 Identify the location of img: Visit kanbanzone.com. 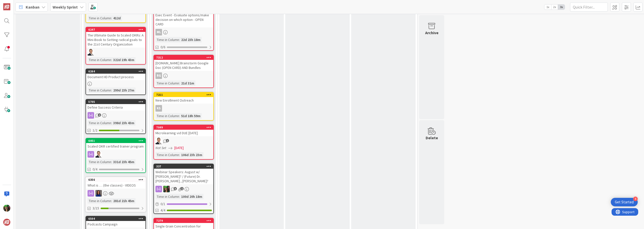
(7, 7).